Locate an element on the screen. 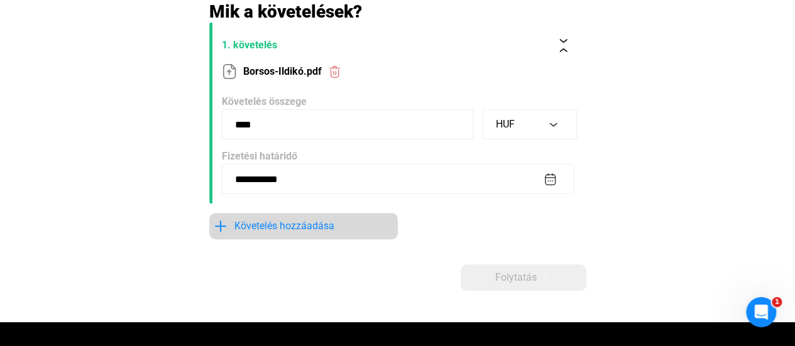 The width and height of the screenshot is (795, 346). span: Követelés hozzáadása is located at coordinates (284, 226).